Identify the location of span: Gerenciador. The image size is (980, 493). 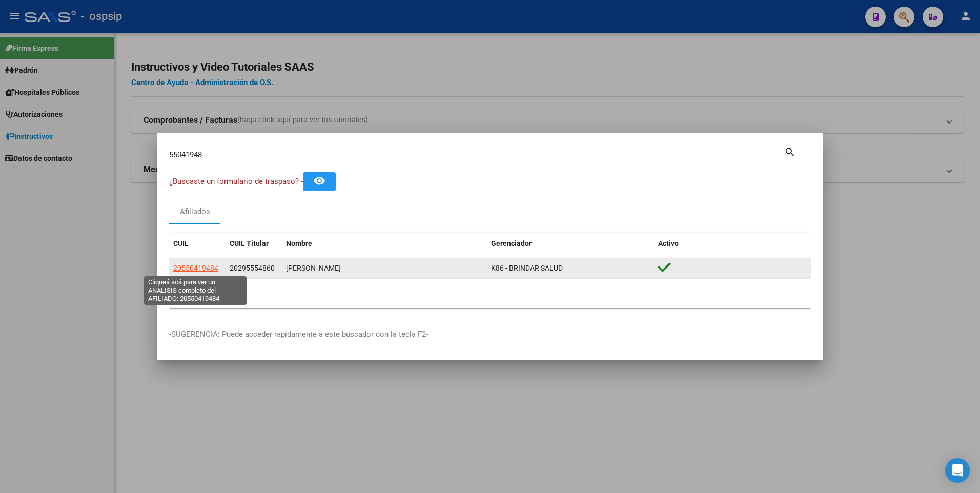
(511, 243).